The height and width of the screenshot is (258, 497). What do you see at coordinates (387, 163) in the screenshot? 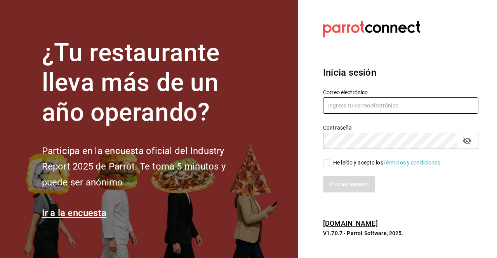
I see `div: He leído y acepto los` at bounding box center [387, 163].